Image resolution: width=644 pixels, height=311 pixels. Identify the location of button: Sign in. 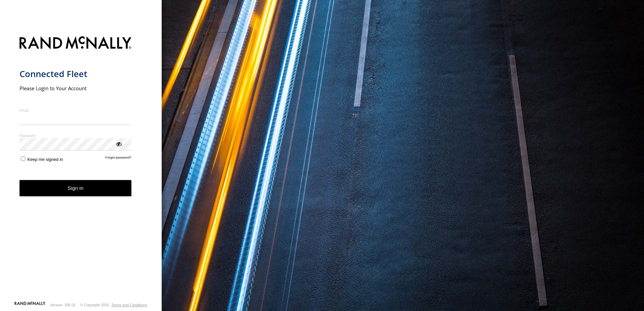
(76, 188).